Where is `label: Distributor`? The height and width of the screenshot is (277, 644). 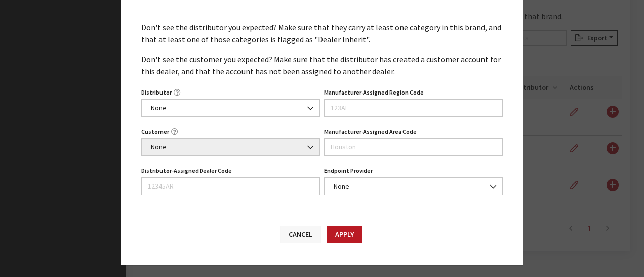 label: Distributor is located at coordinates (156, 93).